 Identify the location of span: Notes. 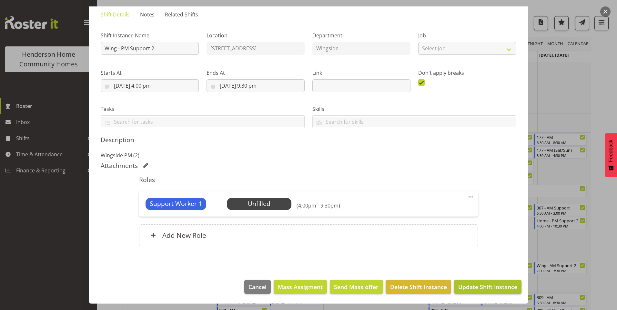
(147, 15).